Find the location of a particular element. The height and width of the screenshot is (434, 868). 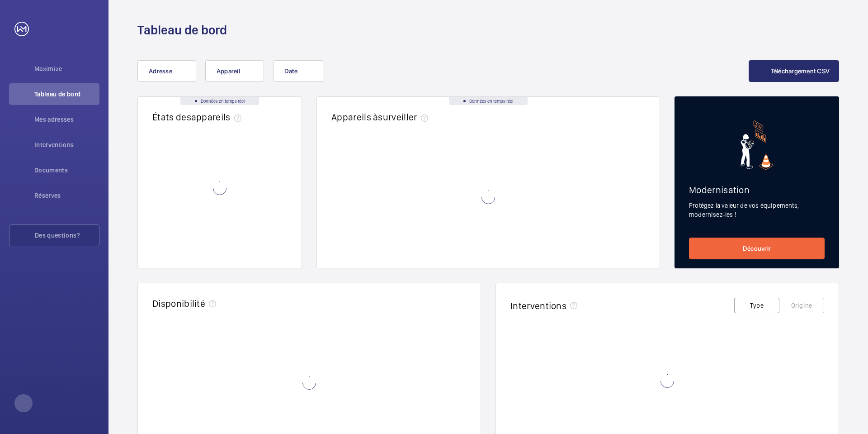

h2: États des is located at coordinates (199, 116).